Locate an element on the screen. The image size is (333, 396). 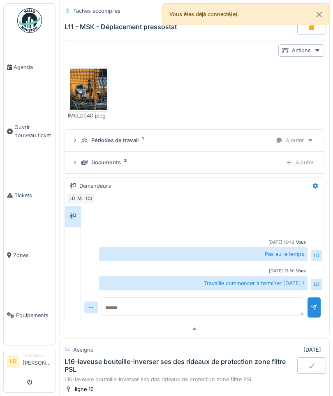
span: Ouvrir nouveau ticket is located at coordinates (33, 131).